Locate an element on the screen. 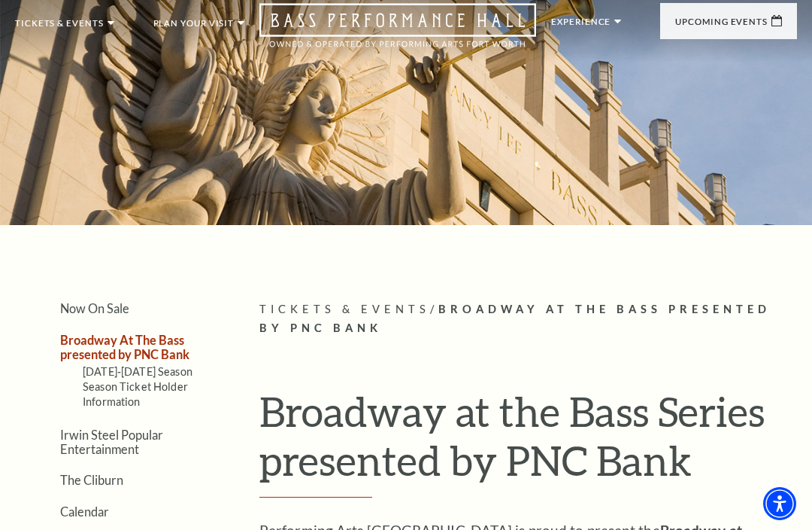 The height and width of the screenshot is (530, 812). p: Upcoming Events is located at coordinates (721, 25).